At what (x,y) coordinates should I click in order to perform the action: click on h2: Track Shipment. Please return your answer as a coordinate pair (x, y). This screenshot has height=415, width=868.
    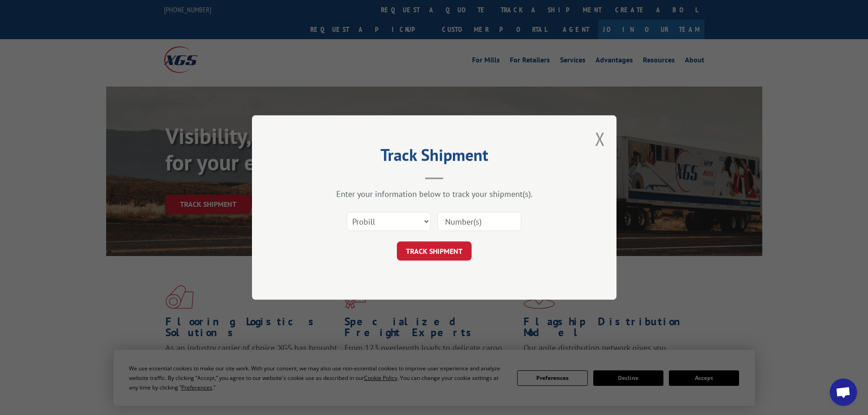
    Looking at the image, I should click on (434, 157).